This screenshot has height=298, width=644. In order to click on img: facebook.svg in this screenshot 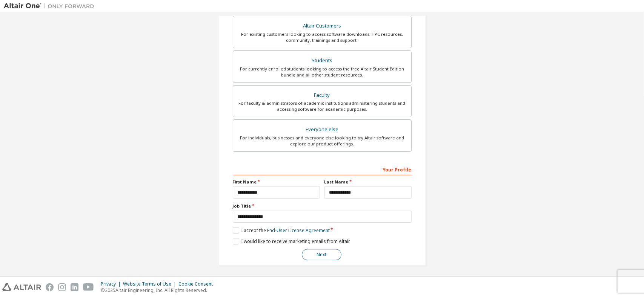, I will do `click(50, 287)`.